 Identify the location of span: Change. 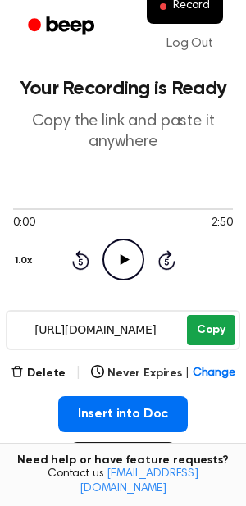
(214, 373).